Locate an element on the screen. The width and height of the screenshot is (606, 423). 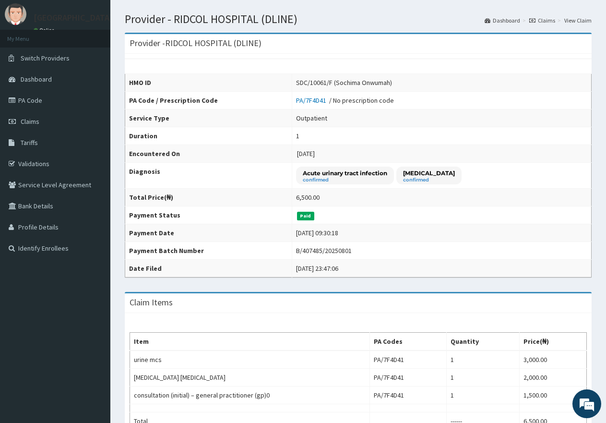
img: User Image is located at coordinates (15, 14).